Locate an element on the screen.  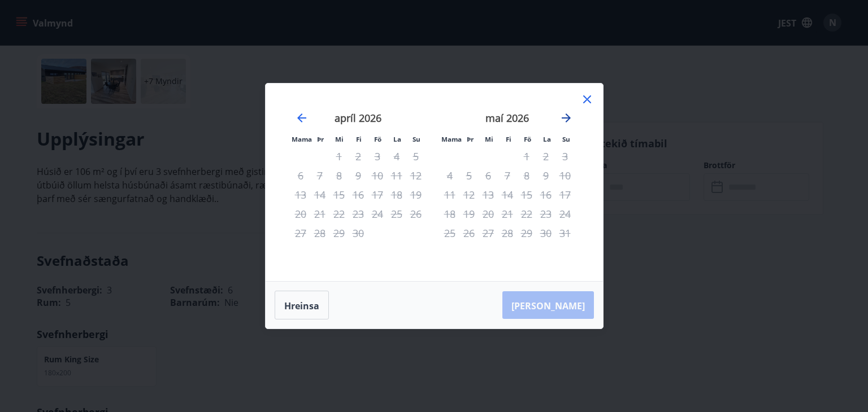
font: Hreinsa is located at coordinates (302, 305).